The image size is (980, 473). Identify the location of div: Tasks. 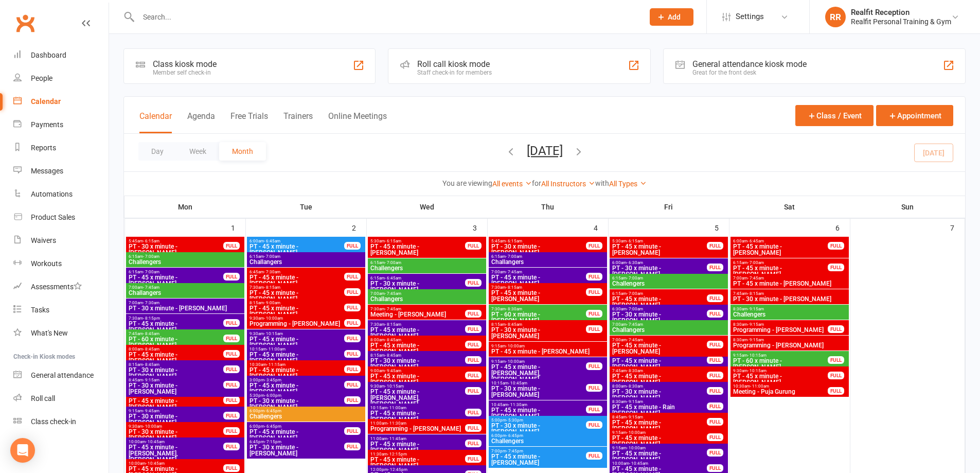
(40, 310).